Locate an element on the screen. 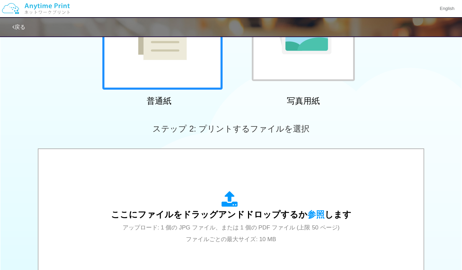 The width and height of the screenshot is (462, 270). h2: 普通紙 is located at coordinates (159, 101).